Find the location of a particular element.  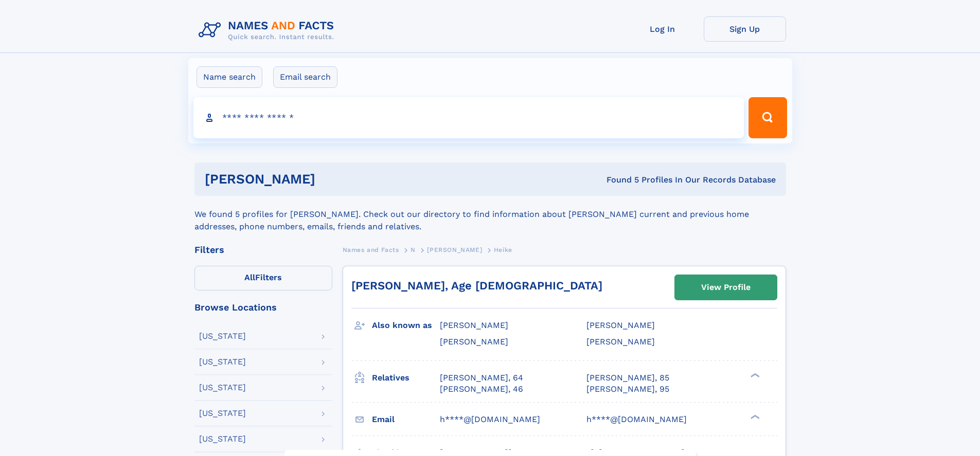

span: All is located at coordinates (249, 277).